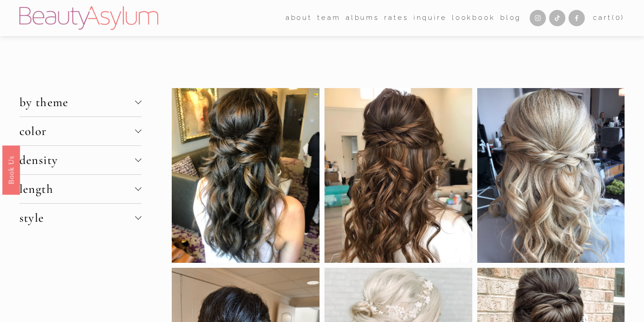  I want to click on a: Inquire, so click(430, 18).